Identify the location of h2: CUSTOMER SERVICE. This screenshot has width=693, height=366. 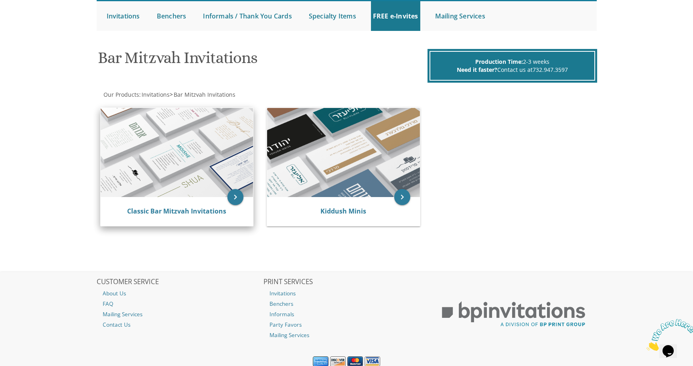
(180, 282).